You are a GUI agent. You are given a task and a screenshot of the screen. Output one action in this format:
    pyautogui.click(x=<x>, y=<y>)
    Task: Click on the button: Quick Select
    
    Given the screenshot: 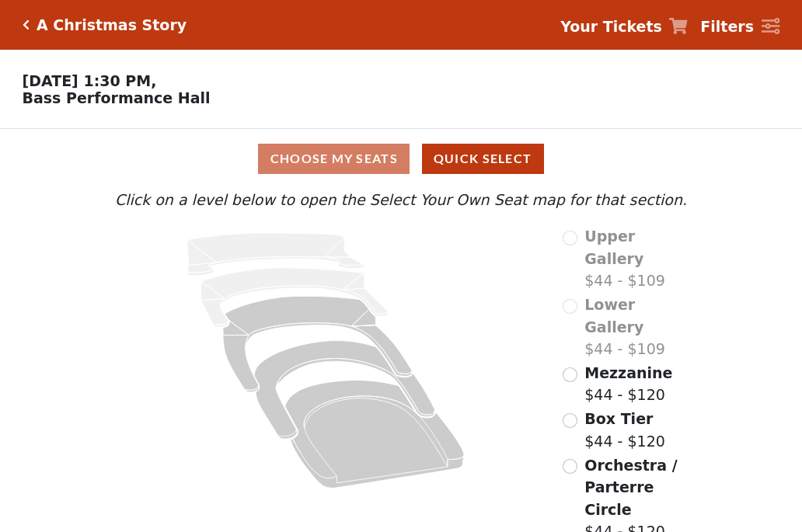 What is the action you would take?
    pyautogui.click(x=483, y=159)
    